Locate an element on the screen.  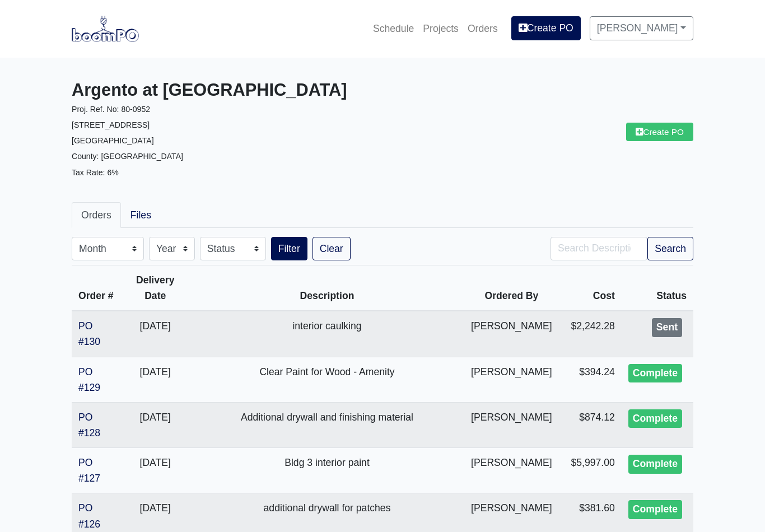
a: Files is located at coordinates (141, 215).